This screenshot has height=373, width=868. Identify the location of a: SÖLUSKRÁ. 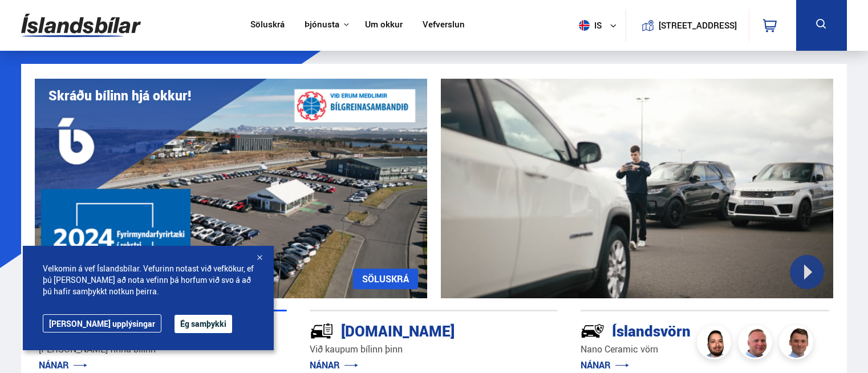
(385, 279).